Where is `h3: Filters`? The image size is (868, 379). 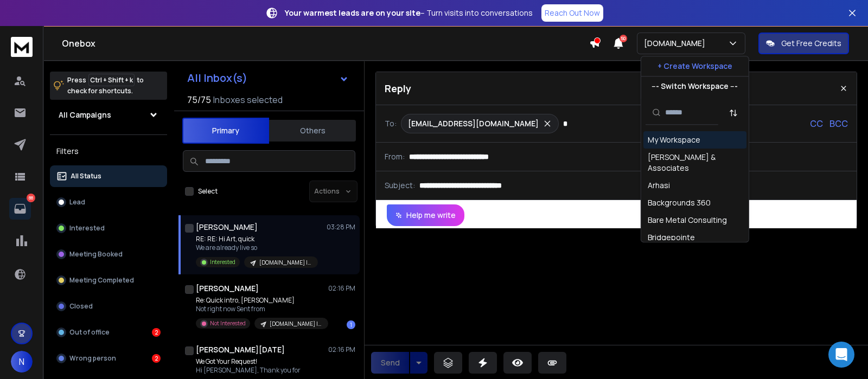
h3: Filters is located at coordinates (109, 151).